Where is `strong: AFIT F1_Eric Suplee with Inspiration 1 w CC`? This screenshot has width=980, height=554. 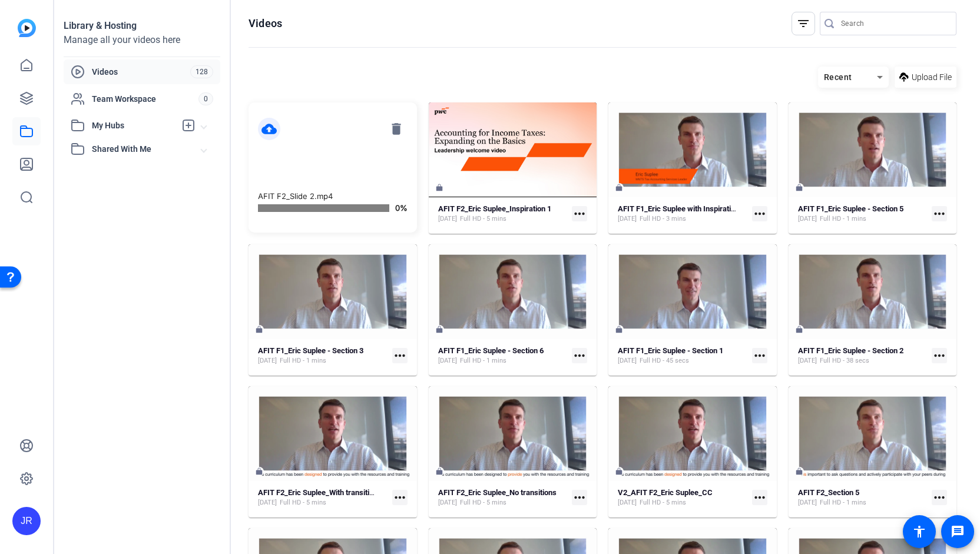 strong: AFIT F1_Eric Suplee with Inspiration 1 w CC is located at coordinates (692, 208).